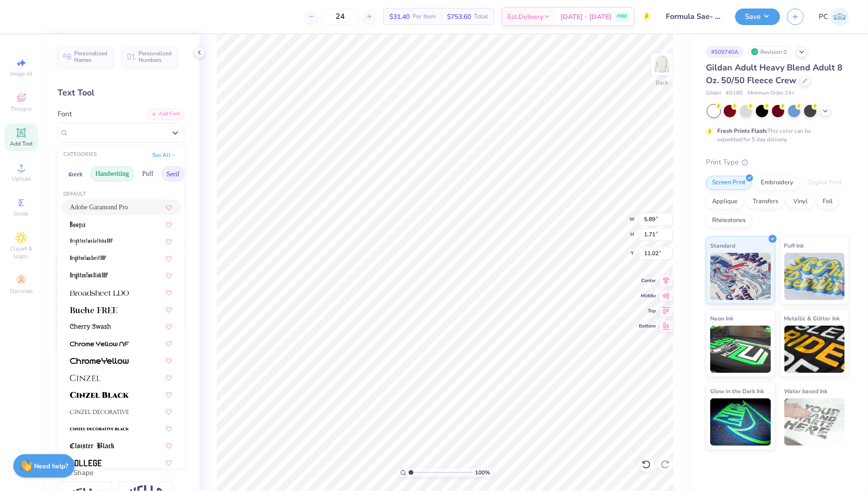  What do you see at coordinates (89, 276) in the screenshot?
I see `img: BrightonTwo Slab NBP` at bounding box center [89, 276].